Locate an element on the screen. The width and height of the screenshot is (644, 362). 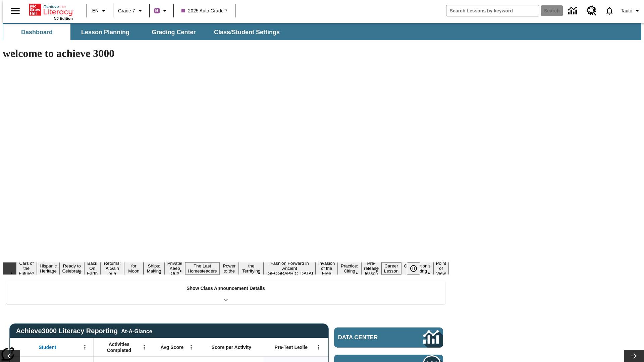
button: Grading Center is located at coordinates (174, 32).